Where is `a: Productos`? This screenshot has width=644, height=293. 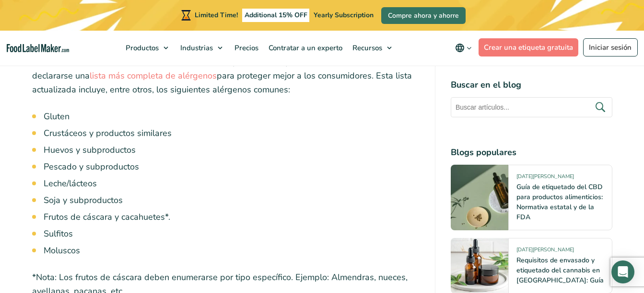 a: Productos is located at coordinates (147, 48).